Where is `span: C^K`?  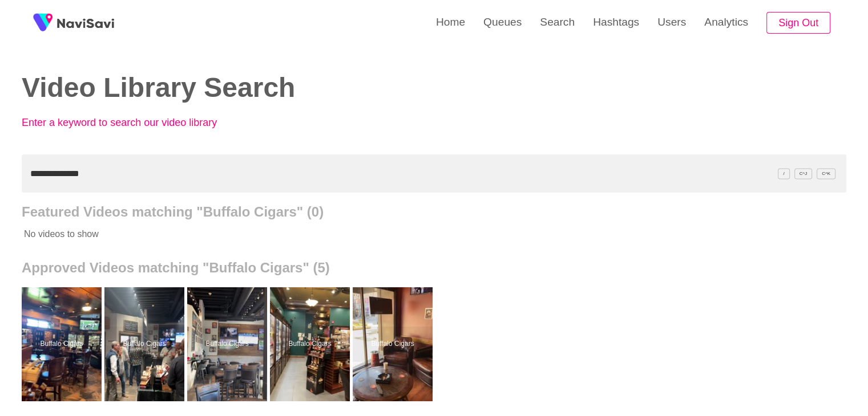 span: C^K is located at coordinates (826, 174).